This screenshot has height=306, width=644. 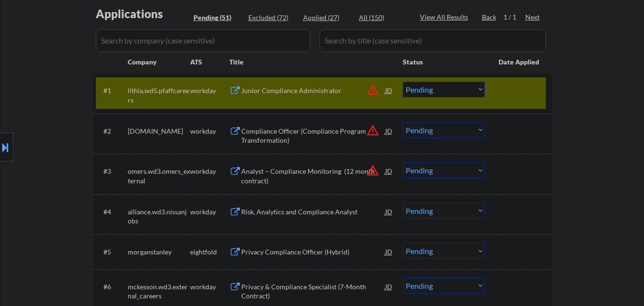 I want to click on div: Status, so click(x=444, y=61).